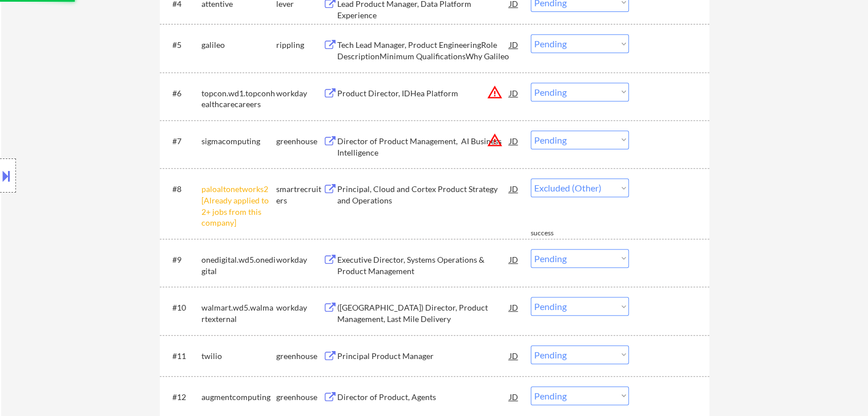 This screenshot has width=868, height=416. What do you see at coordinates (182, 308) in the screenshot?
I see `div: #10` at bounding box center [182, 308].